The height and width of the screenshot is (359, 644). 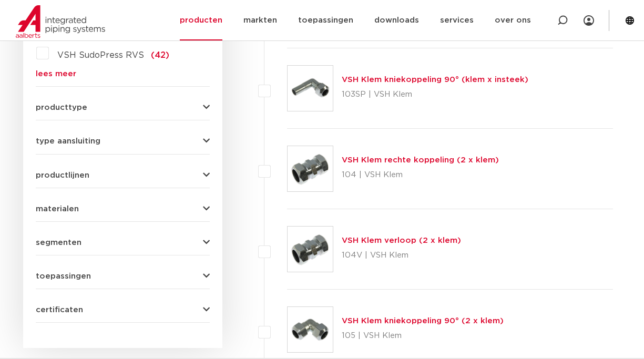 I want to click on button: productlijnen, so click(x=122, y=175).